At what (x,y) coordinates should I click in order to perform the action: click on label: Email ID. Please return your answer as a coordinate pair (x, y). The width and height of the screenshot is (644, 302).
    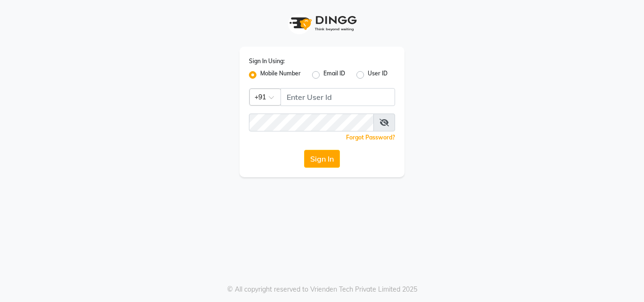
    Looking at the image, I should click on (335, 75).